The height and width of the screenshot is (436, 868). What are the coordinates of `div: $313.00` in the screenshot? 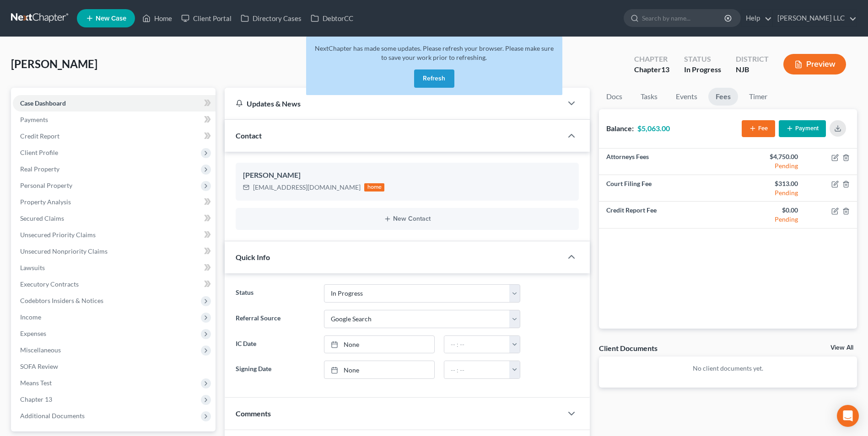 It's located at (767, 184).